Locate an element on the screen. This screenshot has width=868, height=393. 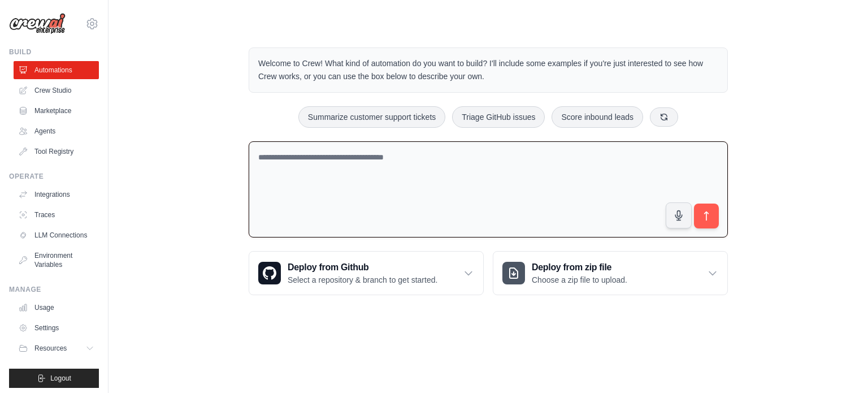
h3: Deploy from zip file is located at coordinates (579, 267).